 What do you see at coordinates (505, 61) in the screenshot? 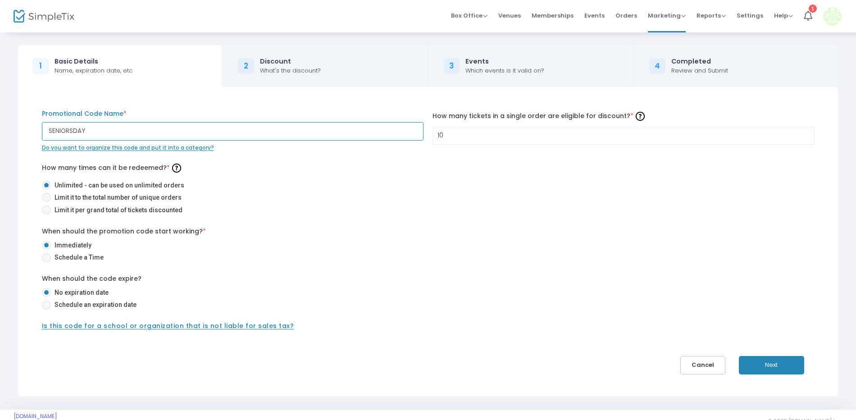
I see `div: Events` at bounding box center [505, 61].